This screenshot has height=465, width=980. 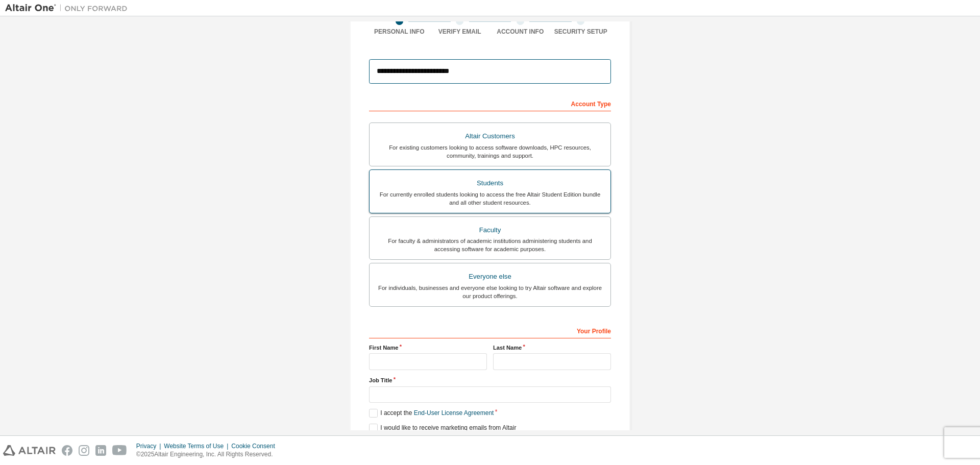 I want to click on div: Privacy, so click(x=150, y=446).